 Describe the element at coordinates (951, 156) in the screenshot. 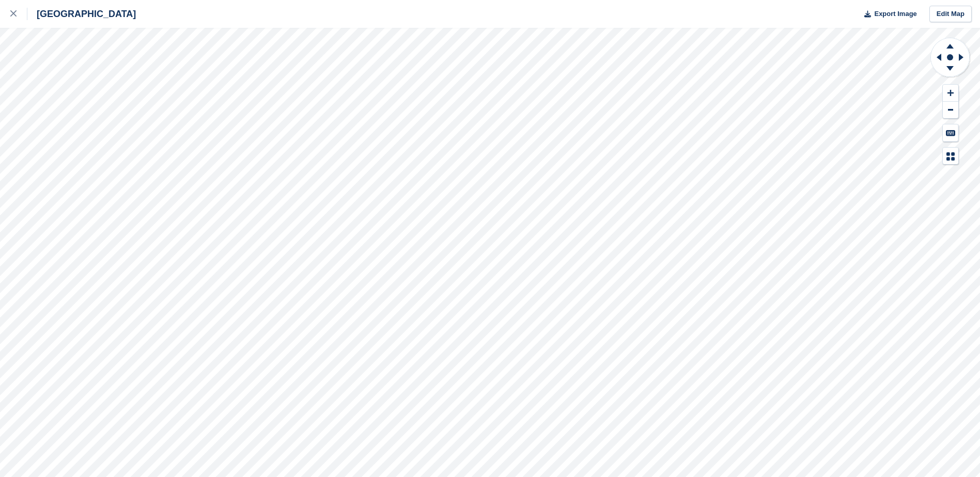

I see `button: Map Legend` at that location.